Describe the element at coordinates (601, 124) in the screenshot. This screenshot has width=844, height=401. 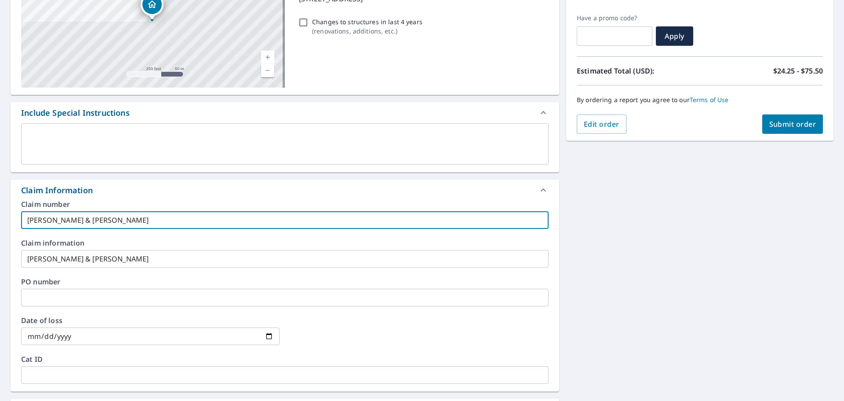
I see `span: Edit order` at that location.